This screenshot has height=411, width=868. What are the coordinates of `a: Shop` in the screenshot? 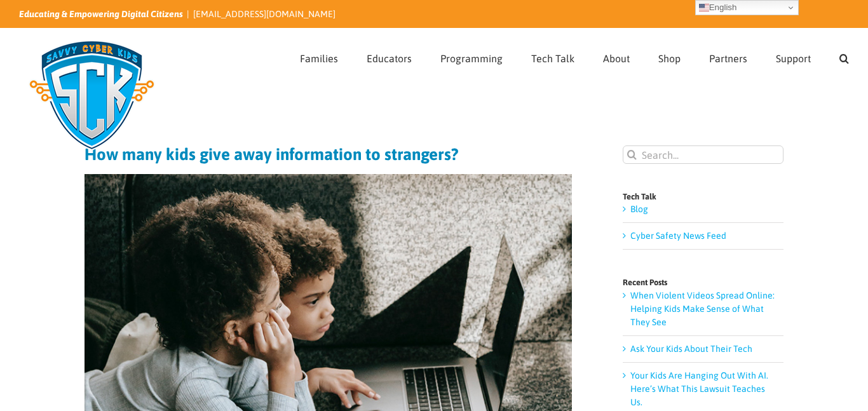 It's located at (669, 56).